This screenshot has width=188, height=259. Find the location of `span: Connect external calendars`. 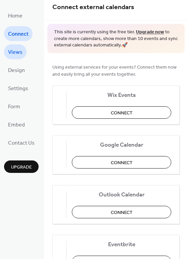

span: Connect external calendars is located at coordinates (94, 7).